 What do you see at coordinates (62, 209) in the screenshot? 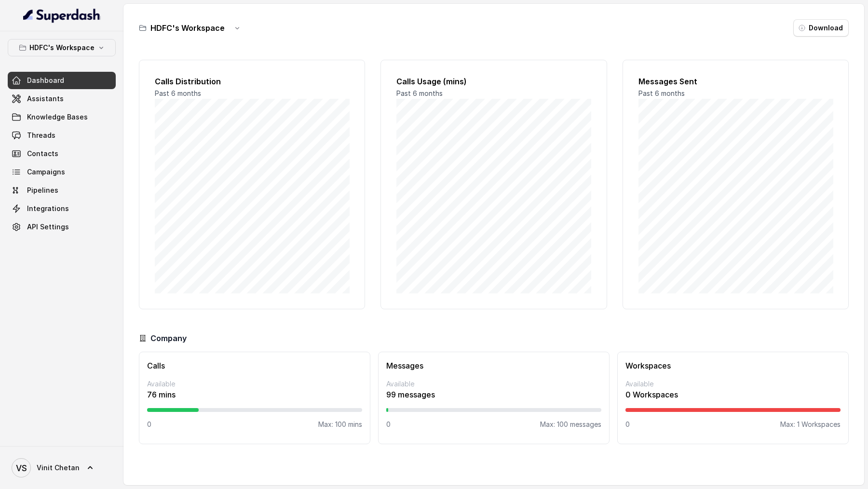
I see `a: Integrations` at bounding box center [62, 209].